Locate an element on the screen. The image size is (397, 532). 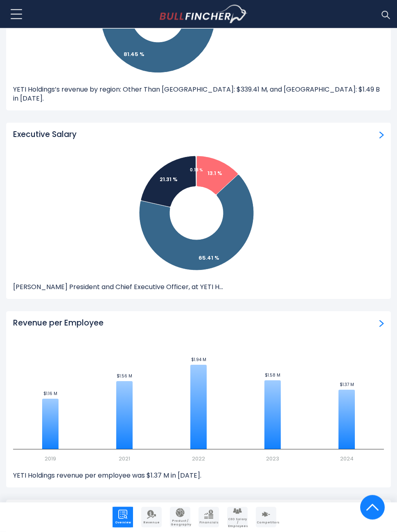
span: CEO Salary / Employees is located at coordinates (238, 523).